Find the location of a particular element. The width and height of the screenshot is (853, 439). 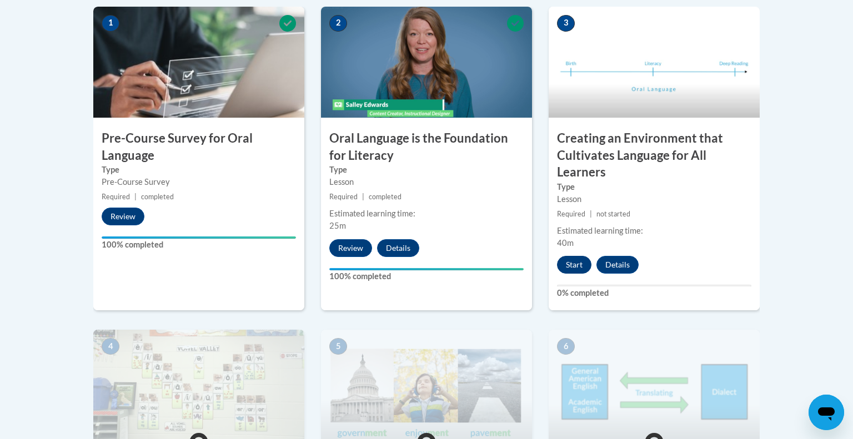

label: 0% completed is located at coordinates (654, 293).